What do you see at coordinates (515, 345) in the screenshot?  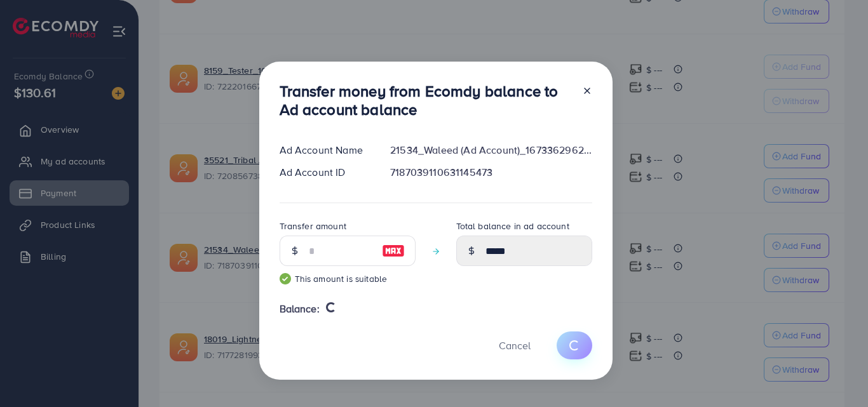 I see `span: Cancel` at bounding box center [515, 345].